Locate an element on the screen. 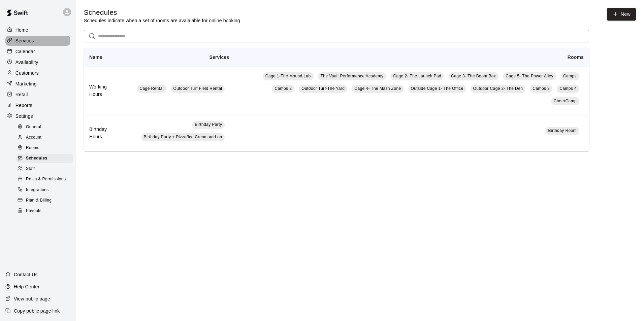 The width and height of the screenshot is (644, 321). div: Calendar is located at coordinates (37, 52).